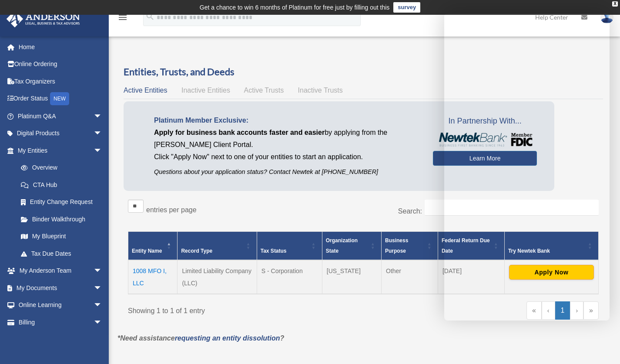 This screenshot has height=364, width=620. I want to click on img: Anderson Advisors Platinum Portal, so click(43, 19).